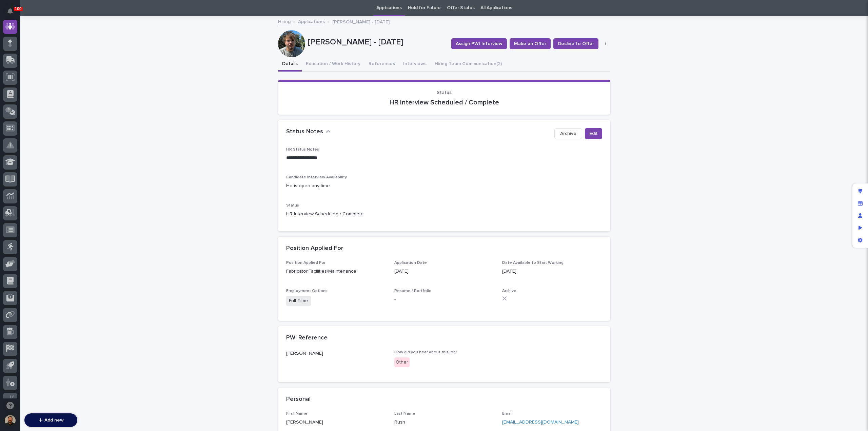 The height and width of the screenshot is (431, 868). Describe the element at coordinates (507, 413) in the screenshot. I see `span: Email` at that location.